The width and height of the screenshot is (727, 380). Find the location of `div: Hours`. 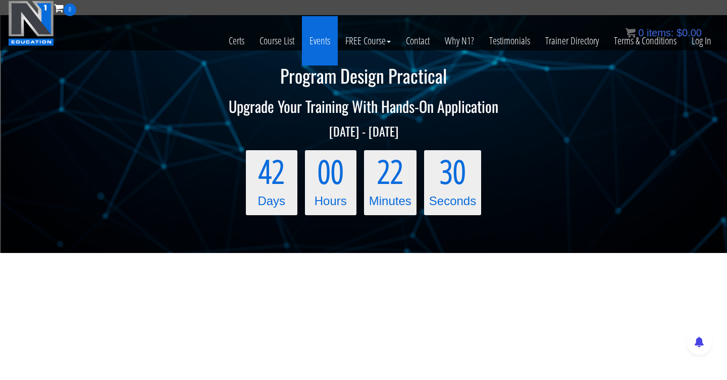

div: Hours is located at coordinates (331, 200).